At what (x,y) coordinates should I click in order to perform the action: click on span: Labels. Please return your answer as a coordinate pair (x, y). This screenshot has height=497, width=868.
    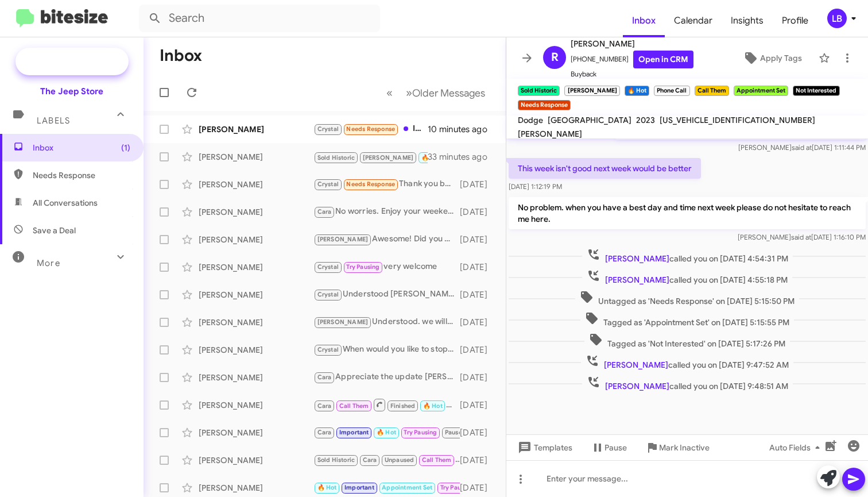
    Looking at the image, I should click on (54, 121).